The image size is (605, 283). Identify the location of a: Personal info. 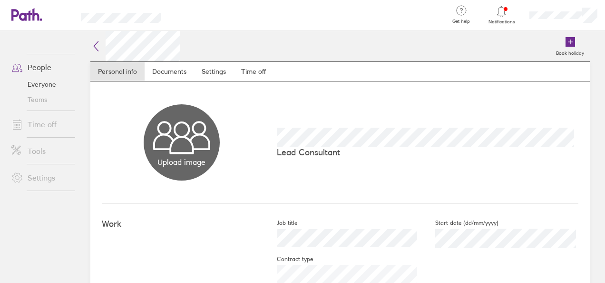
(117, 71).